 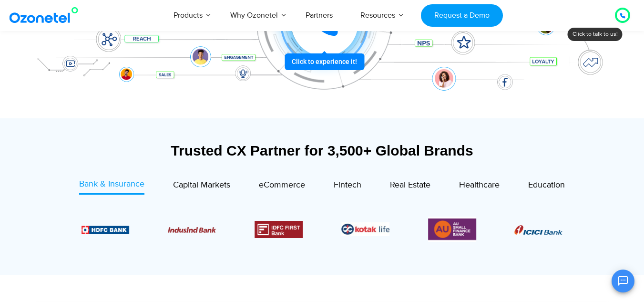 What do you see at coordinates (546, 186) in the screenshot?
I see `a: Education` at bounding box center [546, 186].